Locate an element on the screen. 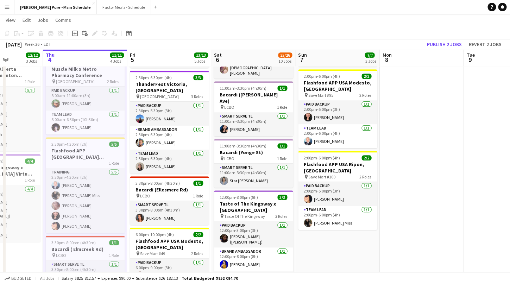 Image resolution: width=510 pixels, height=284 pixels. a: View is located at coordinates (11, 20).